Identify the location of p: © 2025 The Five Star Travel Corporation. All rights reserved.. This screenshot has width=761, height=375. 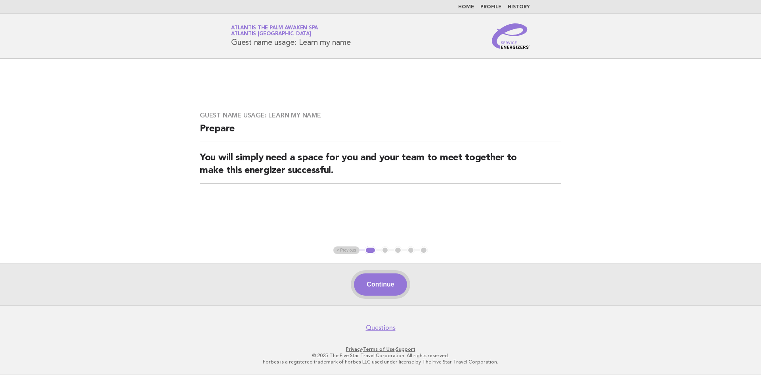
(381, 355).